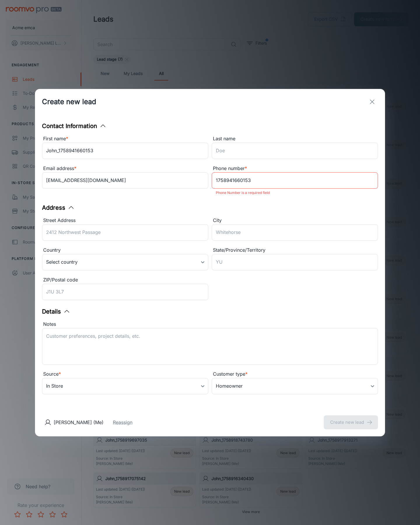  Describe the element at coordinates (125, 232) in the screenshot. I see `input: 2412 Northwest Passage` at that location.